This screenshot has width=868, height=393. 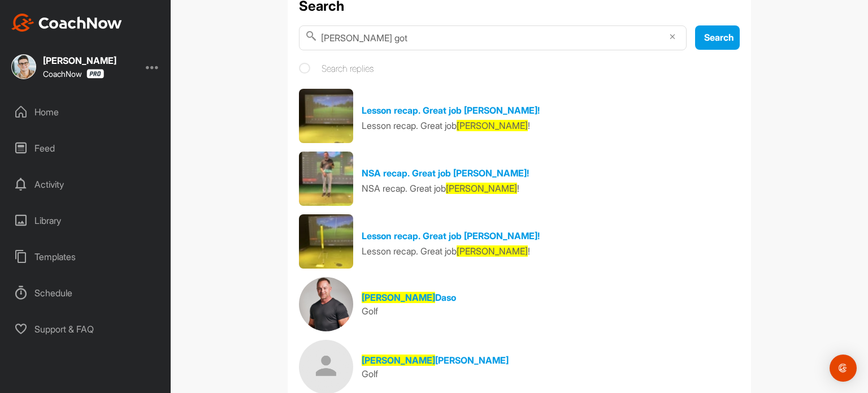 I want to click on img: CoachNow, so click(x=67, y=23).